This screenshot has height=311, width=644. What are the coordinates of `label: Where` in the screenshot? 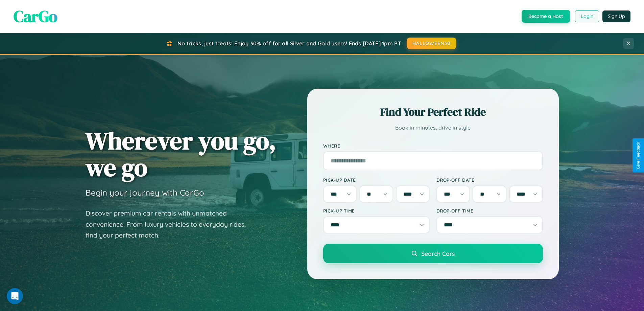 It's located at (433, 145).